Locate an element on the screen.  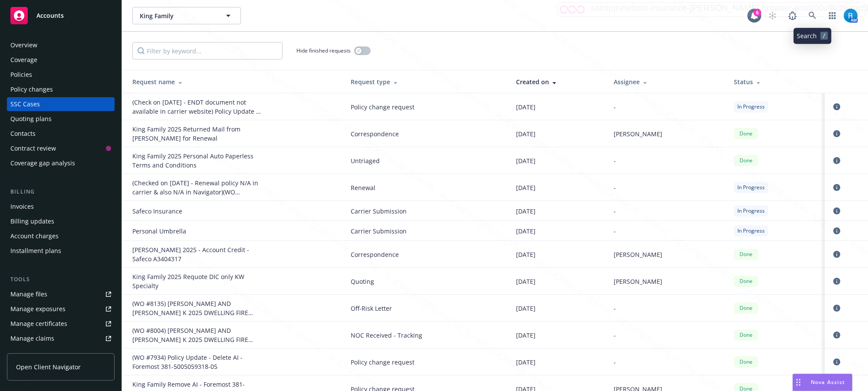
span: NOC Received - Tracking is located at coordinates (426, 335).